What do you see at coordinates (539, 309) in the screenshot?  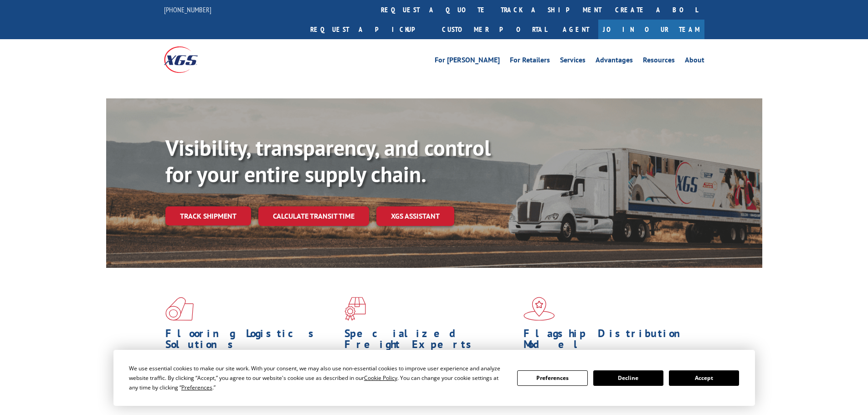 I see `img: xgs-icon-flagship-distribution-model-red` at bounding box center [539, 309].